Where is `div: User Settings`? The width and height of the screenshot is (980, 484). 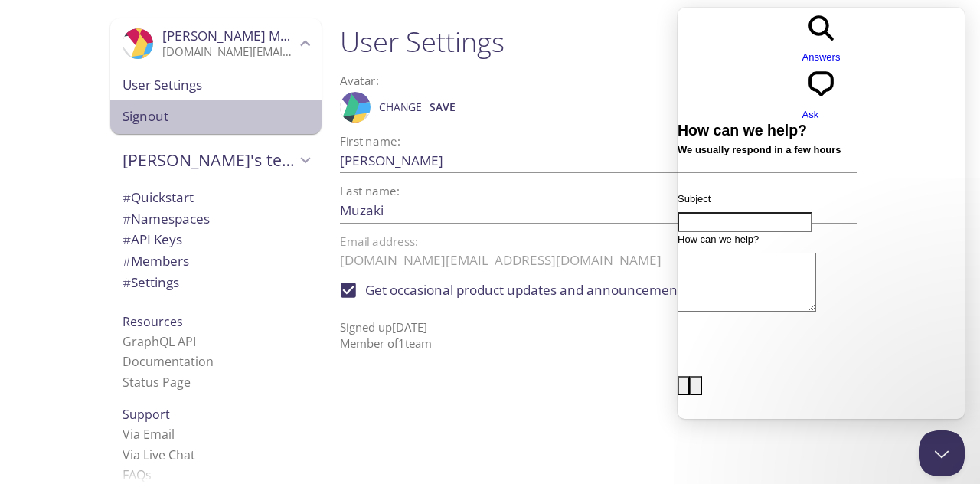 div: User Settings is located at coordinates (216, 85).